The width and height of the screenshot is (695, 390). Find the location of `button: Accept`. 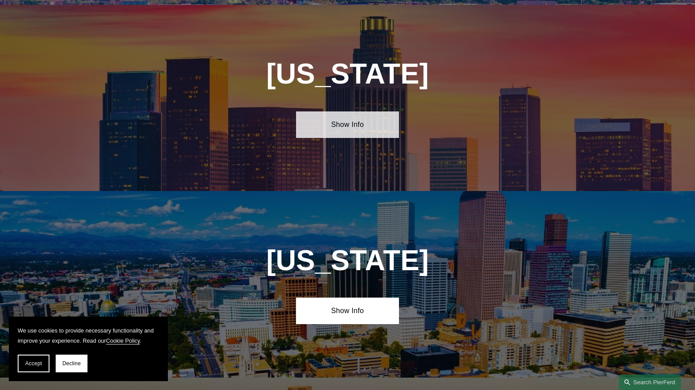

button: Accept is located at coordinates (34, 363).